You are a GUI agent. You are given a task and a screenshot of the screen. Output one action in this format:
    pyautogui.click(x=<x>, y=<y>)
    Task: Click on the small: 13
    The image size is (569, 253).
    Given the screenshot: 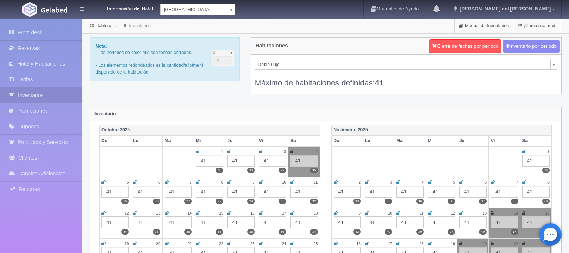 What is the action you would take?
    pyautogui.click(x=158, y=213)
    